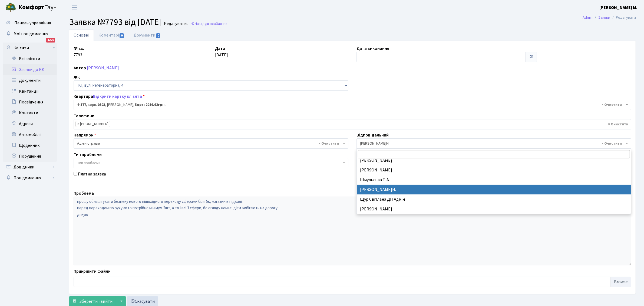 Image resolution: width=644 pixels, height=306 pixels. What do you see at coordinates (372, 48) in the screenshot?
I see `label: Дата виконання` at bounding box center [372, 48].